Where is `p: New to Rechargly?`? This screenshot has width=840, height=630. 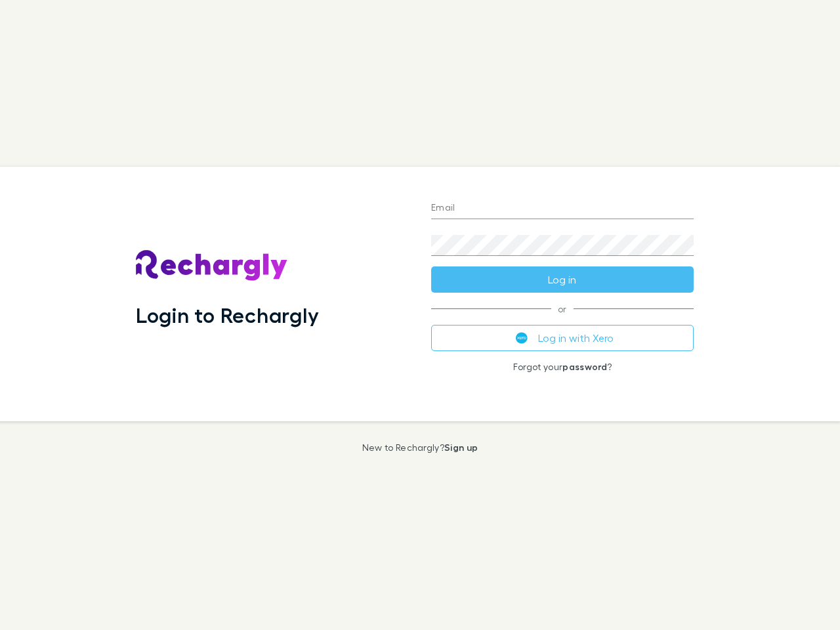 p: New to Rechargly? is located at coordinates (420, 447).